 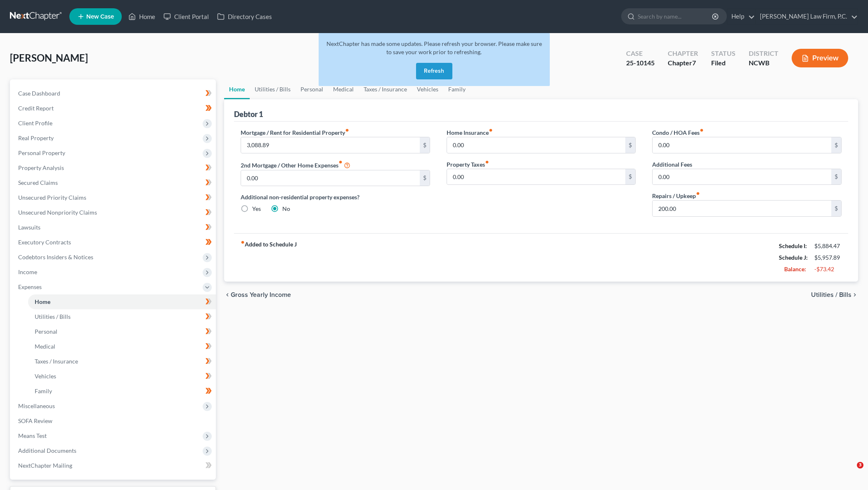 What do you see at coordinates (793, 257) in the screenshot?
I see `strong: Schedule J:` at bounding box center [793, 257].